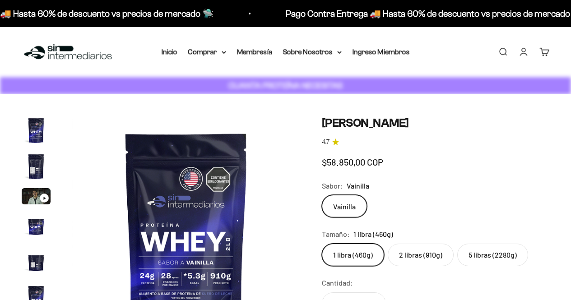 This screenshot has width=571, height=300. I want to click on span: 4.7, so click(325, 142).